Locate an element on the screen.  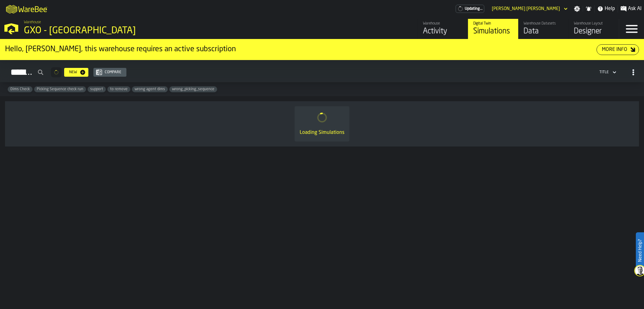
div: ItemListCard- is located at coordinates (322, 124).